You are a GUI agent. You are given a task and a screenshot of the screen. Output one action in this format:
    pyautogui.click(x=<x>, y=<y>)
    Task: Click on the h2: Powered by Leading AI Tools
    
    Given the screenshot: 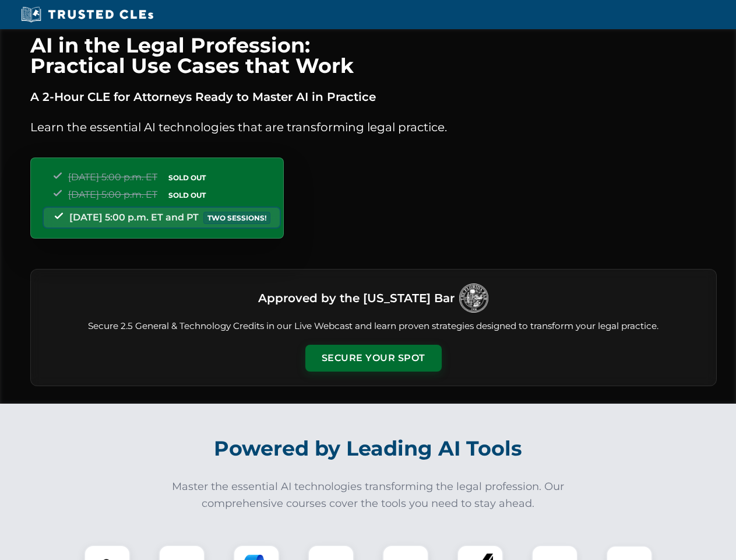 What is the action you would take?
    pyautogui.click(x=368, y=449)
    